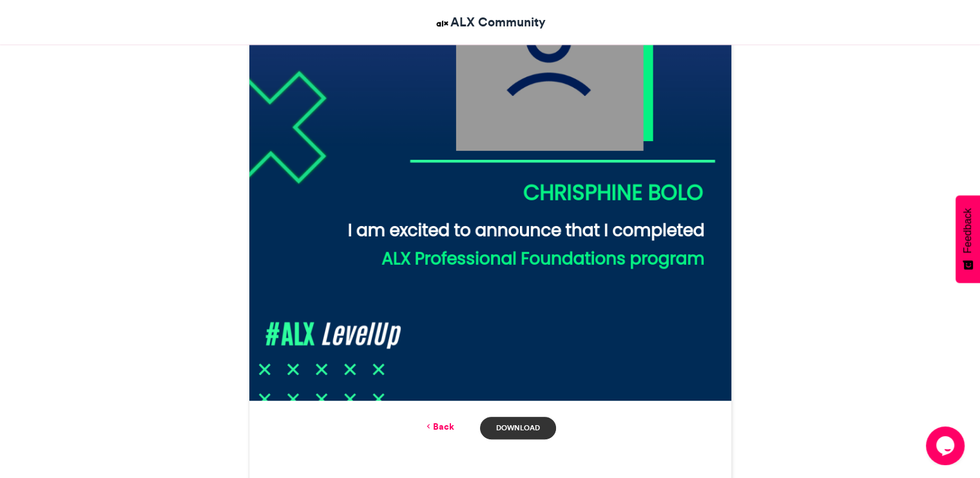 The height and width of the screenshot is (478, 980). I want to click on img: ALX Community, so click(442, 24).